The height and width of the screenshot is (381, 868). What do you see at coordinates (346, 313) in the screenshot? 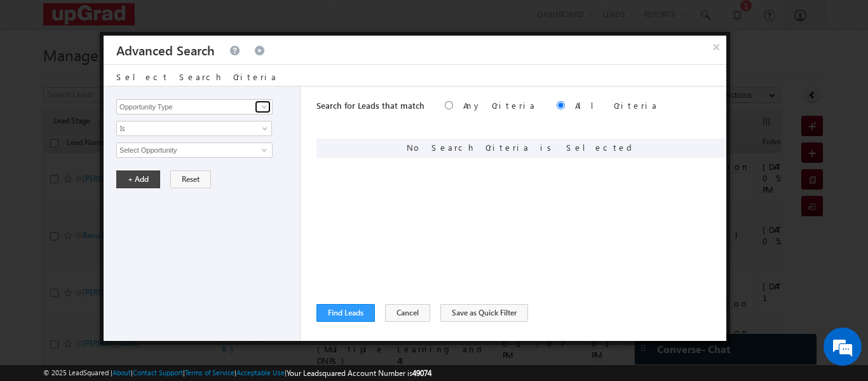
I see `button: Find Leads` at bounding box center [346, 313].